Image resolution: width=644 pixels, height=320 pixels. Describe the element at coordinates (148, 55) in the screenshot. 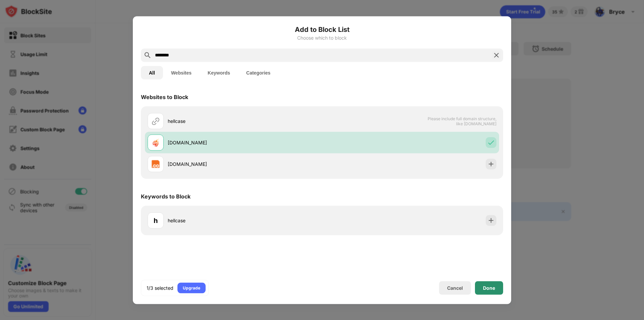

I see `img: search.svg` at that location.